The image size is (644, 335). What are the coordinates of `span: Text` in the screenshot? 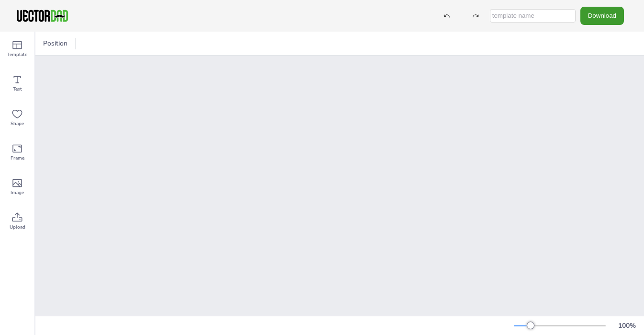 It's located at (17, 89).